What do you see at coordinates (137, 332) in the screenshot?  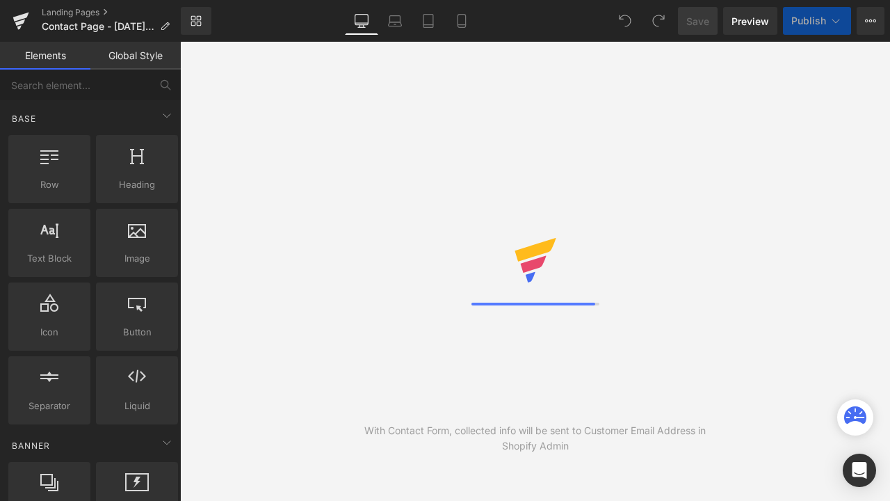 I see `span: Button` at bounding box center [137, 332].